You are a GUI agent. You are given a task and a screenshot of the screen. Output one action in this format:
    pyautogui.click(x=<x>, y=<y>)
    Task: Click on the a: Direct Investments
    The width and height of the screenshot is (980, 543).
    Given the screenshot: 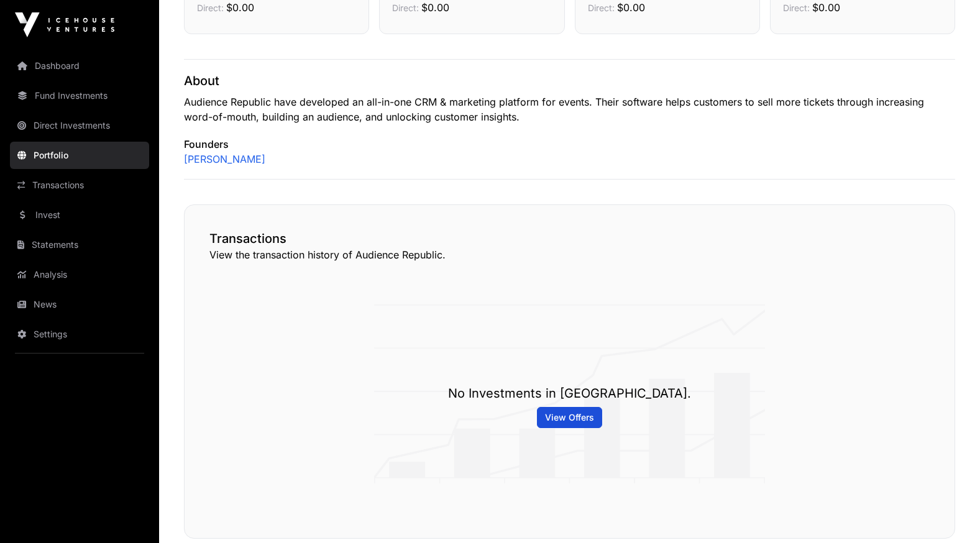 What is the action you would take?
    pyautogui.click(x=80, y=126)
    